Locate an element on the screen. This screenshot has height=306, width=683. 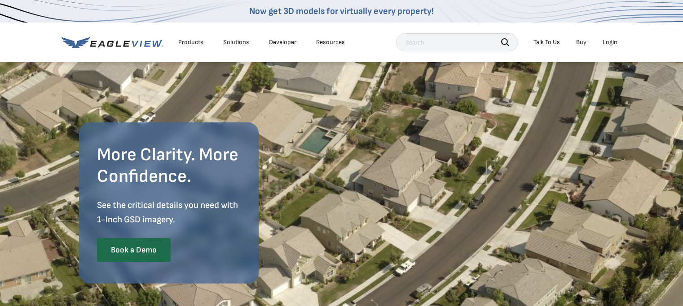
a: Now get 3D models for virtually every property! is located at coordinates (342, 11).